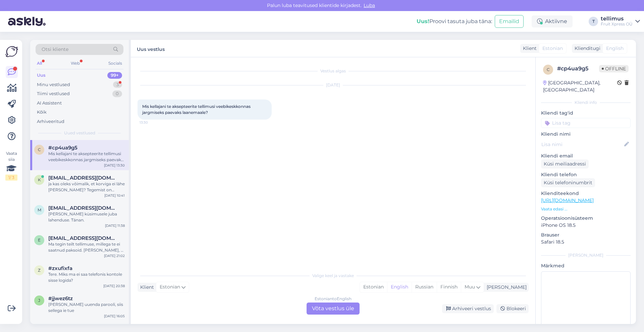 This screenshot has height=332, width=644. Describe the element at coordinates (39, 300) in the screenshot. I see `span: j` at that location.